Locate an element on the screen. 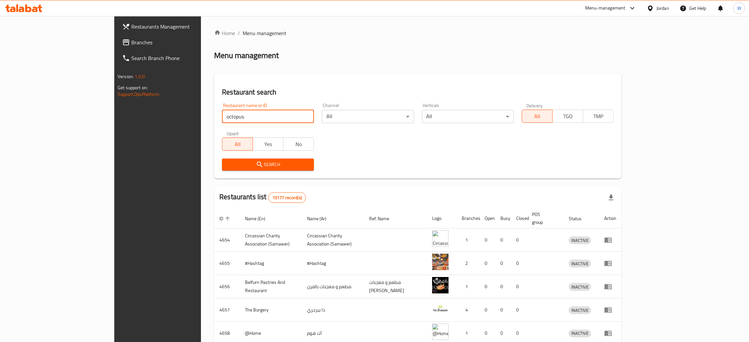 The height and width of the screenshot is (342, 749). span: POS group is located at coordinates (543, 218).